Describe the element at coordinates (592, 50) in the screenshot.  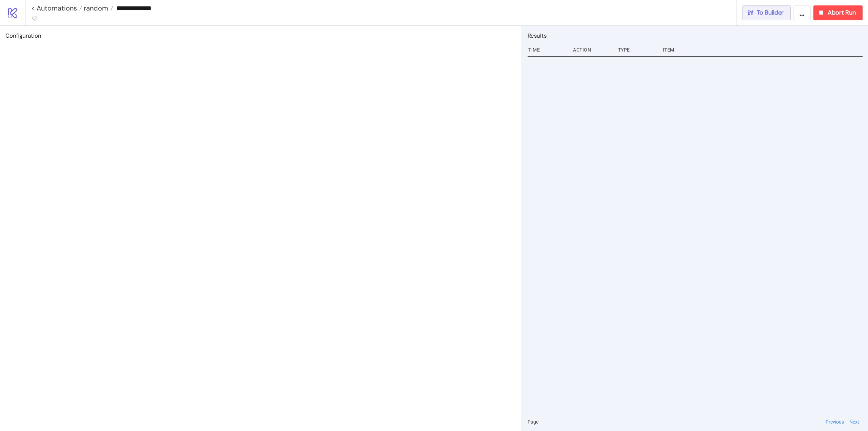
I see `div: Action` at that location.